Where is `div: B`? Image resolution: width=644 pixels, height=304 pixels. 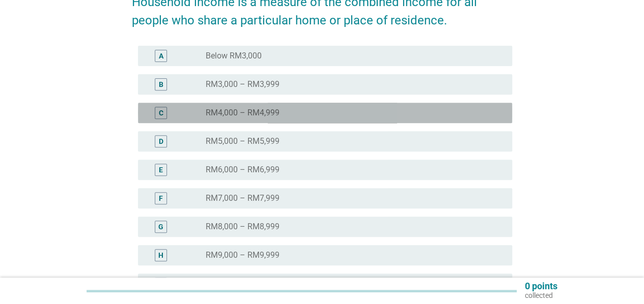
div: B is located at coordinates (161, 84).